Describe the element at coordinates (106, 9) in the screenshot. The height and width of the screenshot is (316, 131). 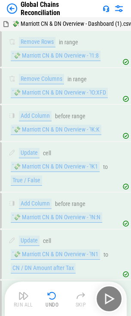
I see `img: Support` at that location.